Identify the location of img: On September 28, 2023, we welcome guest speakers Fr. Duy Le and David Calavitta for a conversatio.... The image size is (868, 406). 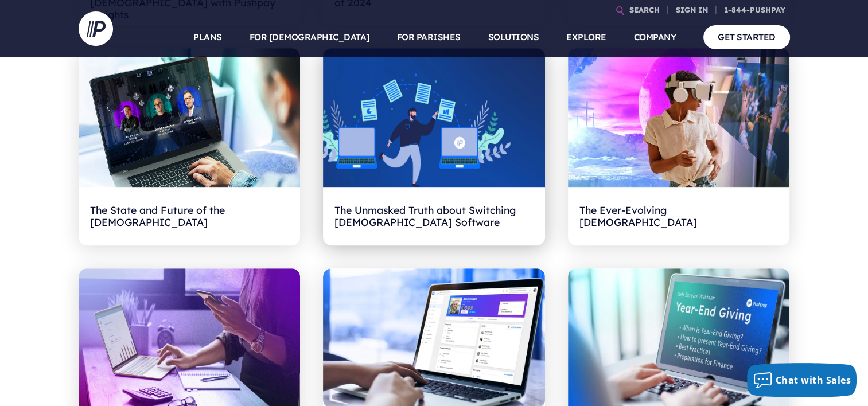
(189, 117).